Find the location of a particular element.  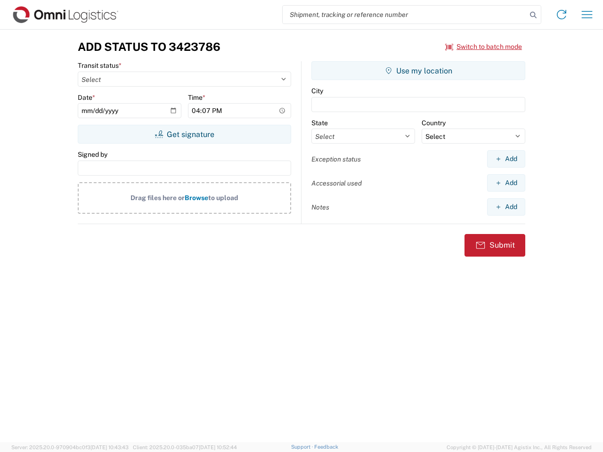

label: Transit status is located at coordinates (99, 65).